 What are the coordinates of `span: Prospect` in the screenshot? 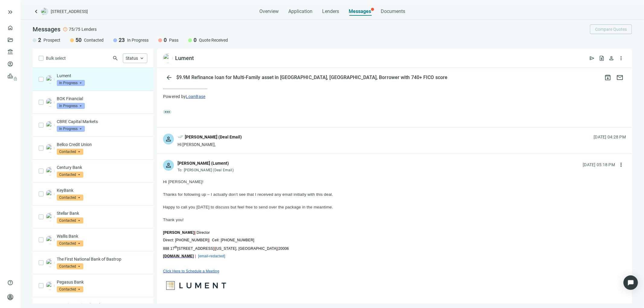 It's located at (52, 40).